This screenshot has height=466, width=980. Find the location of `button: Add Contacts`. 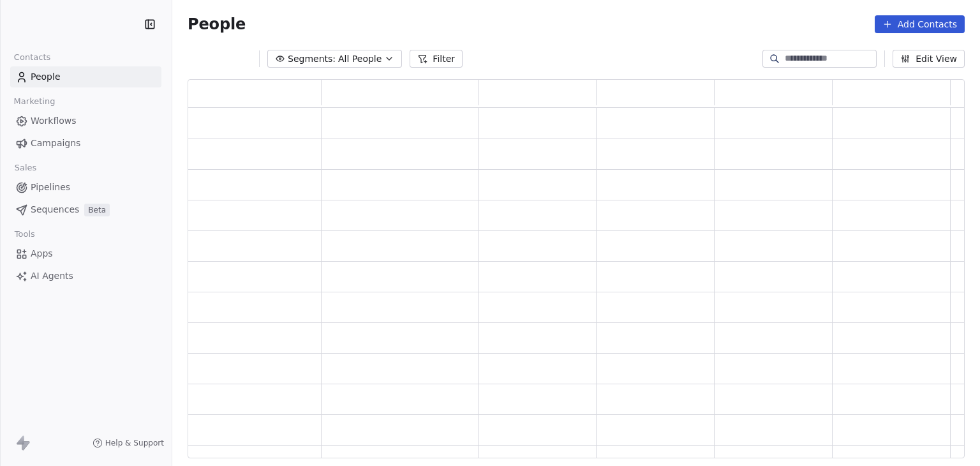

button: Add Contacts is located at coordinates (920, 24).